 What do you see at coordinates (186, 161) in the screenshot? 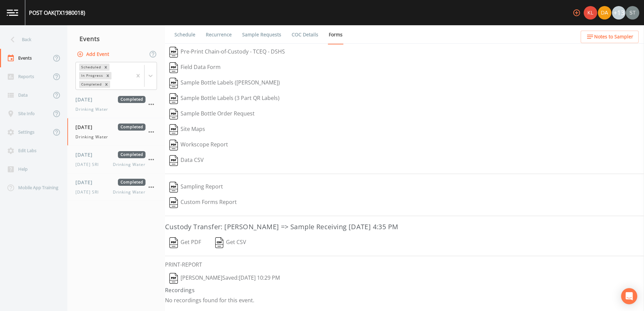
I see `button: Data CSV` at bounding box center [186, 161].